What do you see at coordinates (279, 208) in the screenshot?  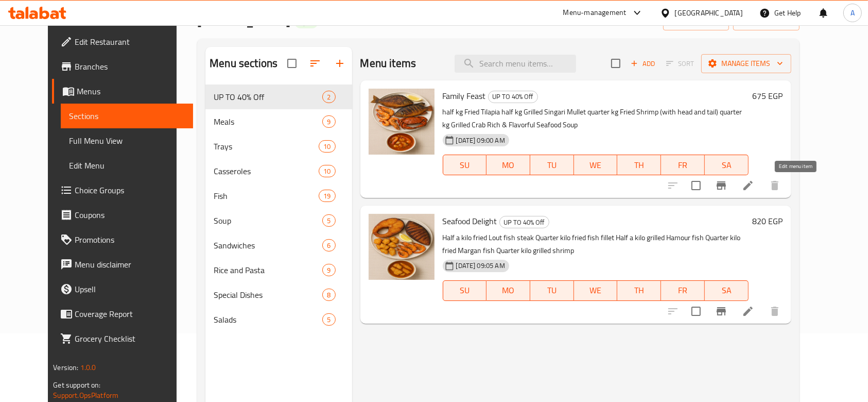 I see `nav: Menu sections` at bounding box center [279, 208].